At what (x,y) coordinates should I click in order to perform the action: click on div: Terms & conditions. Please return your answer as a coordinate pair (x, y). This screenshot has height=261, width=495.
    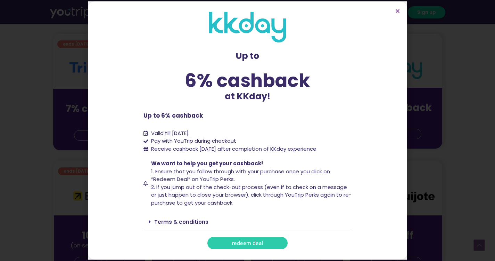
    Looking at the image, I should click on (248, 221).